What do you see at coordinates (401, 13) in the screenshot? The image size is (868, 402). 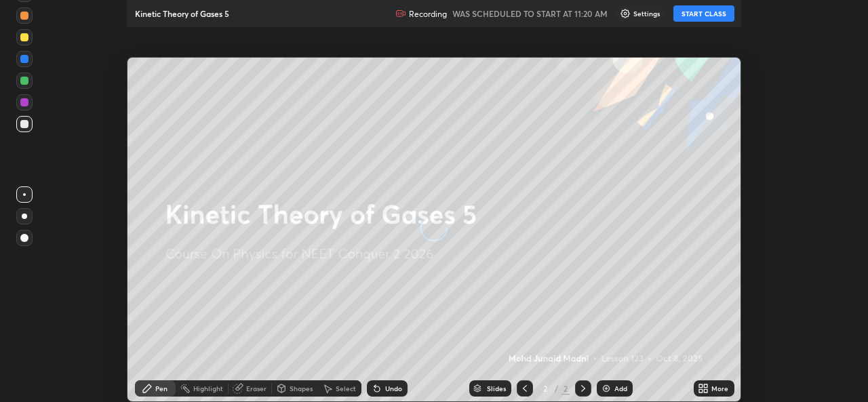 I see `img: recording.375f2c34.svg` at bounding box center [401, 13].